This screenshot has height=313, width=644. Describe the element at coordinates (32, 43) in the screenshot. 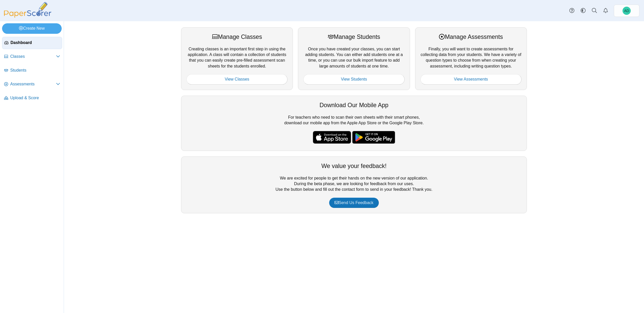

I see `a: Dashboard` at that location.